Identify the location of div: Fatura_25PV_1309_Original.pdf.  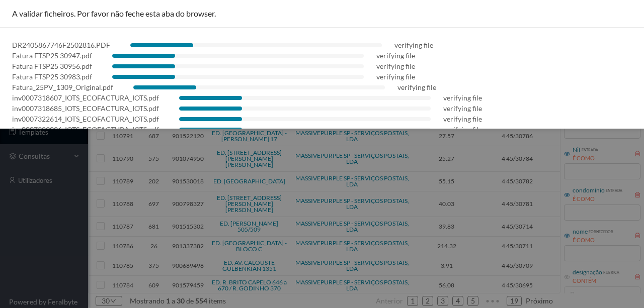
(62, 87).